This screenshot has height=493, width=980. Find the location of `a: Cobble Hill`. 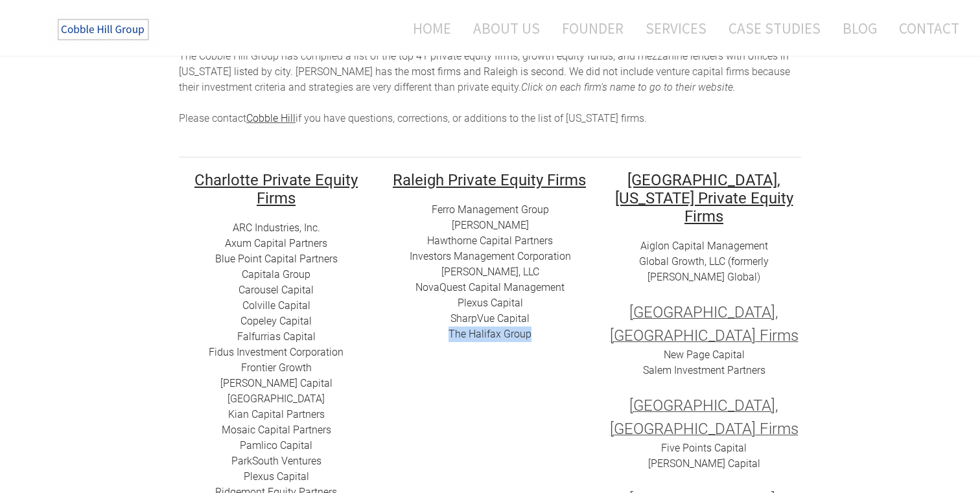

a: Cobble Hill is located at coordinates (271, 118).